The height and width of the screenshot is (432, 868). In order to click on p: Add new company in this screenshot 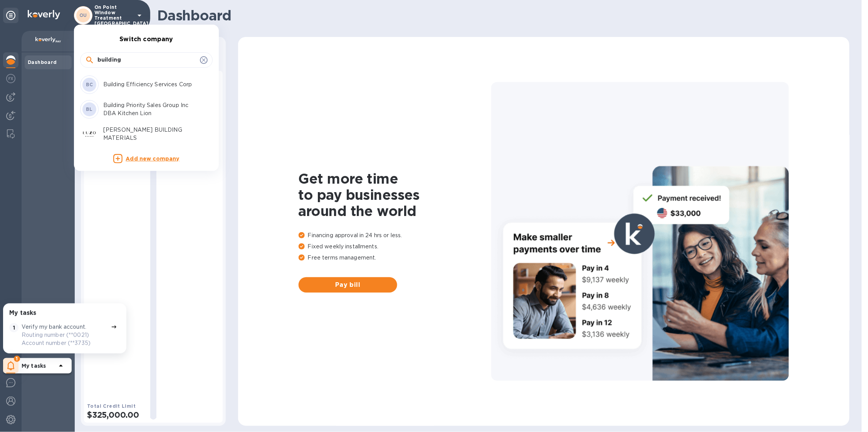, I will do `click(152, 159)`.